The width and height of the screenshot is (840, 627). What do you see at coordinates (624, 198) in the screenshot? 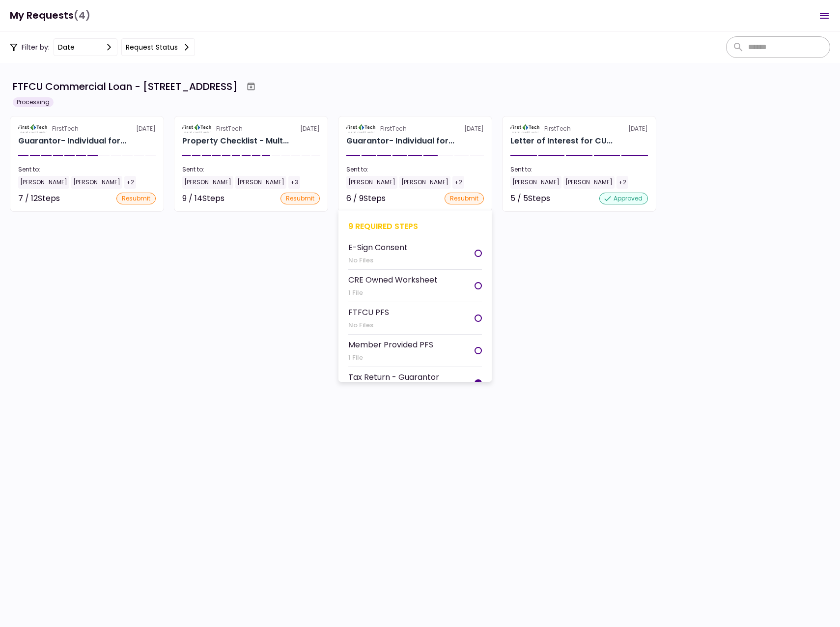
I see `div: approved` at bounding box center [624, 198].